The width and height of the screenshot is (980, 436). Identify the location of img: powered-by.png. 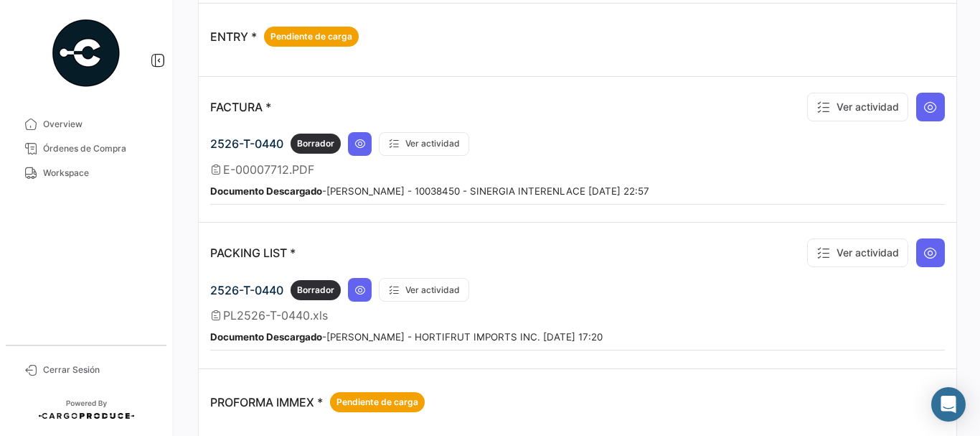
(86, 53).